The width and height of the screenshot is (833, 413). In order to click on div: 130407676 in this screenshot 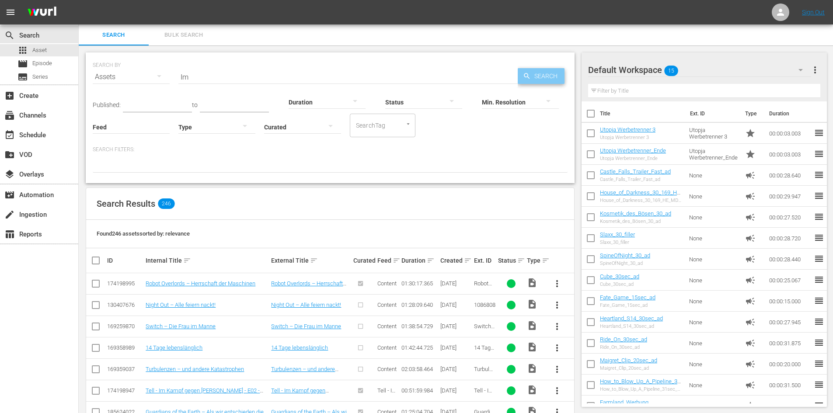, I will do `click(125, 305)`.